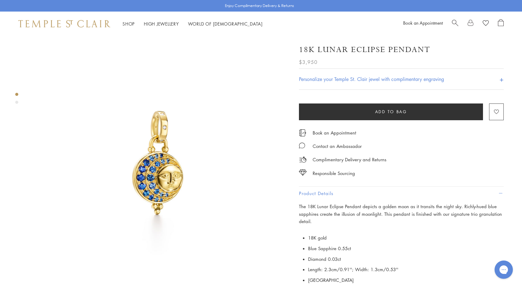 The height and width of the screenshot is (287, 522). I want to click on p: The 18K Lunar Eclipse Pendant depicts a golden moon as it transits the night sky. Richly-hued blu..., so click(401, 214).